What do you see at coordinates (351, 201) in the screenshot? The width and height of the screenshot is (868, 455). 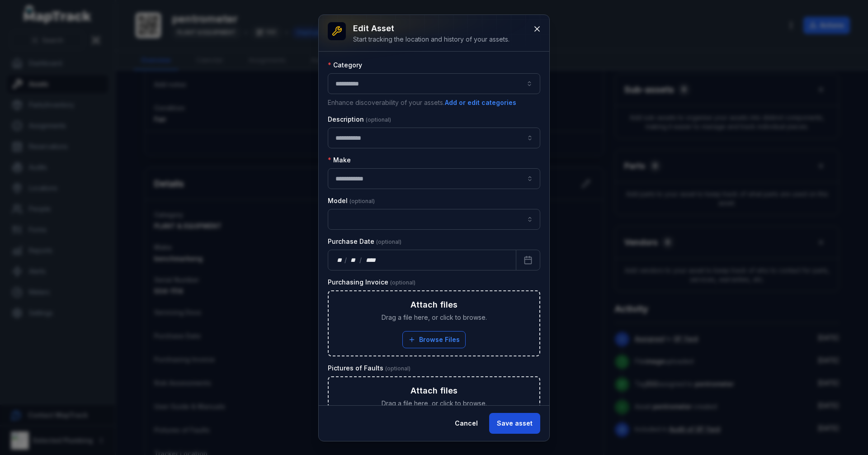 I see `label: Model` at bounding box center [351, 201].